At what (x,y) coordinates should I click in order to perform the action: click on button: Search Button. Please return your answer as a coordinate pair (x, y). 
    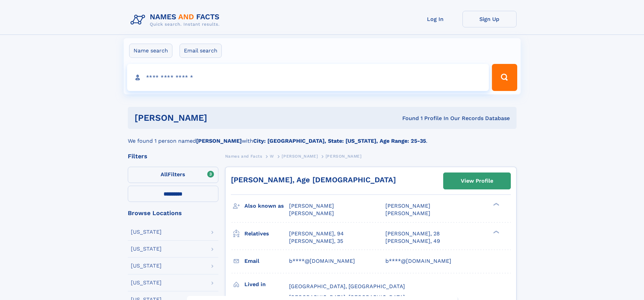
    Looking at the image, I should click on (504, 77).